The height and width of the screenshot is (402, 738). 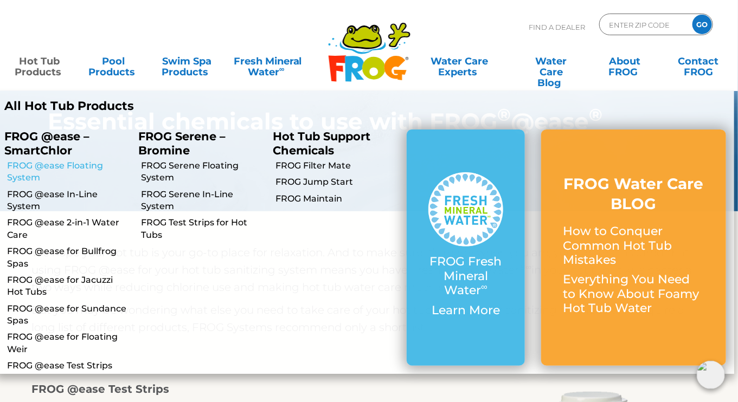 What do you see at coordinates (551, 61) in the screenshot?
I see `a: Water CareBlog` at bounding box center [551, 61].